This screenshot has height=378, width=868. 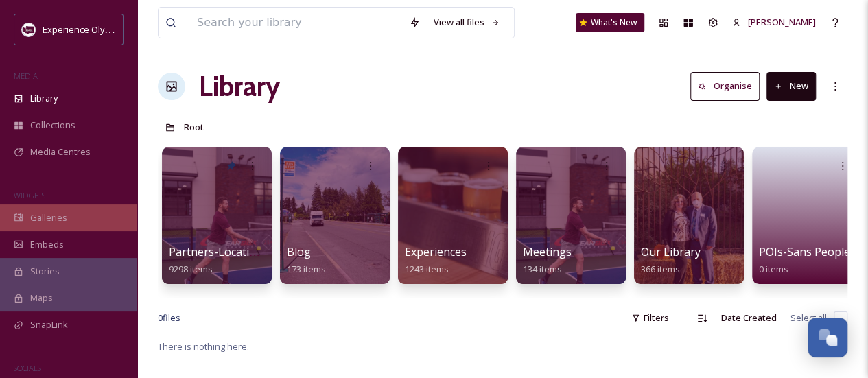 I want to click on a: Organise, so click(x=728, y=85).